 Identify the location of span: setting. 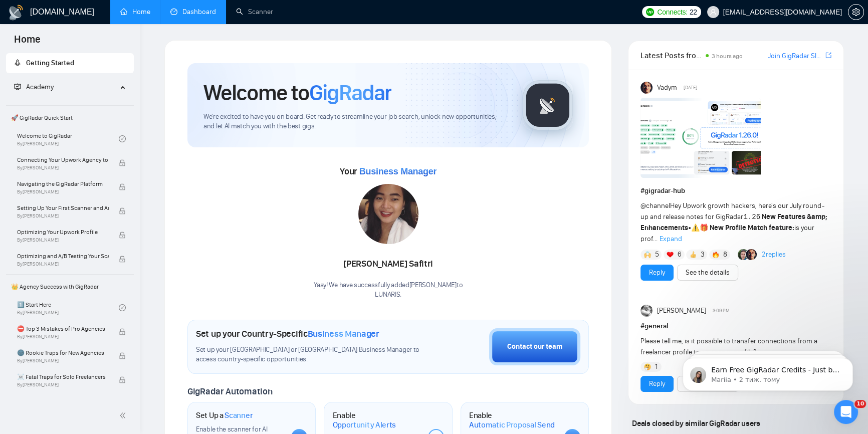
(856, 12).